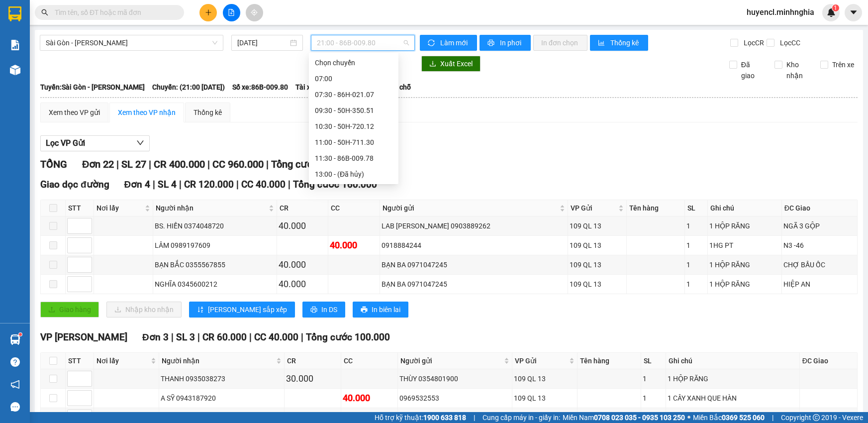  What do you see at coordinates (820, 245) in the screenshot?
I see `td: N3 -46` at bounding box center [820, 245].